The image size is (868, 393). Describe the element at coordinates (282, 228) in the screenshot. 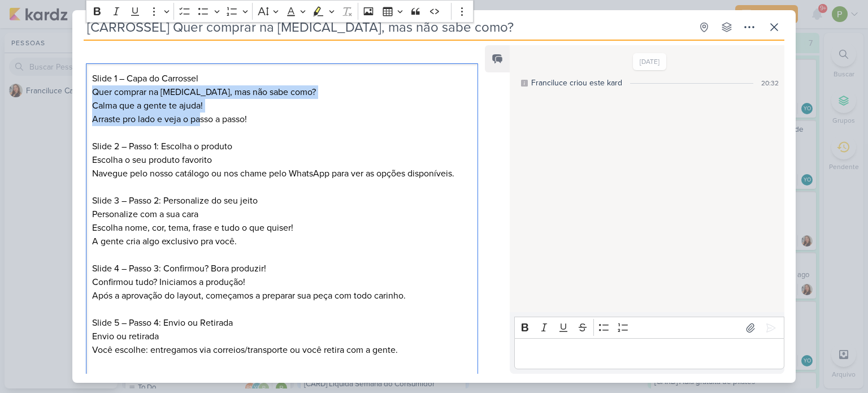

I see `p: Escolha nome, cor, tema, frase e tudo o que quiser!` at that location.